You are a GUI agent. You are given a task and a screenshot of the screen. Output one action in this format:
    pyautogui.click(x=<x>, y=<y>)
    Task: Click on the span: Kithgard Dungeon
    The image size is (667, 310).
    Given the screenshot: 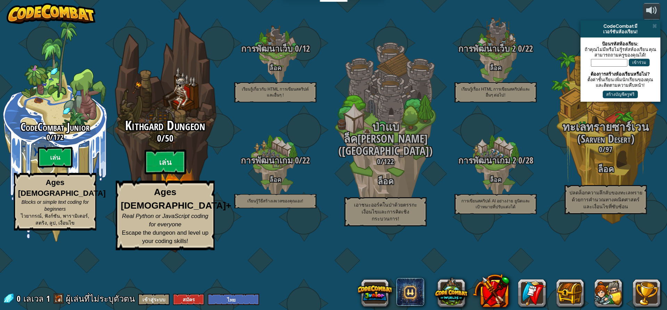 What is the action you would take?
    pyautogui.click(x=165, y=126)
    